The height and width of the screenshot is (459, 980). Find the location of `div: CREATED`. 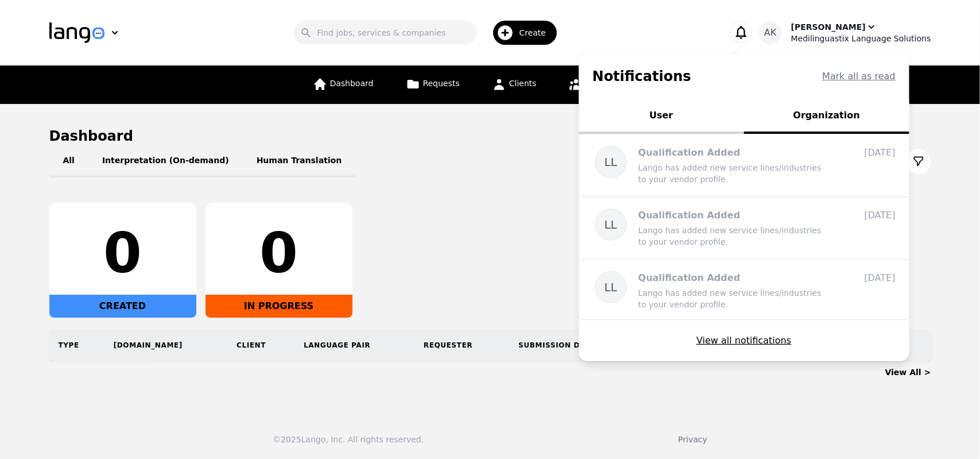

div: CREATED is located at coordinates (123, 306).